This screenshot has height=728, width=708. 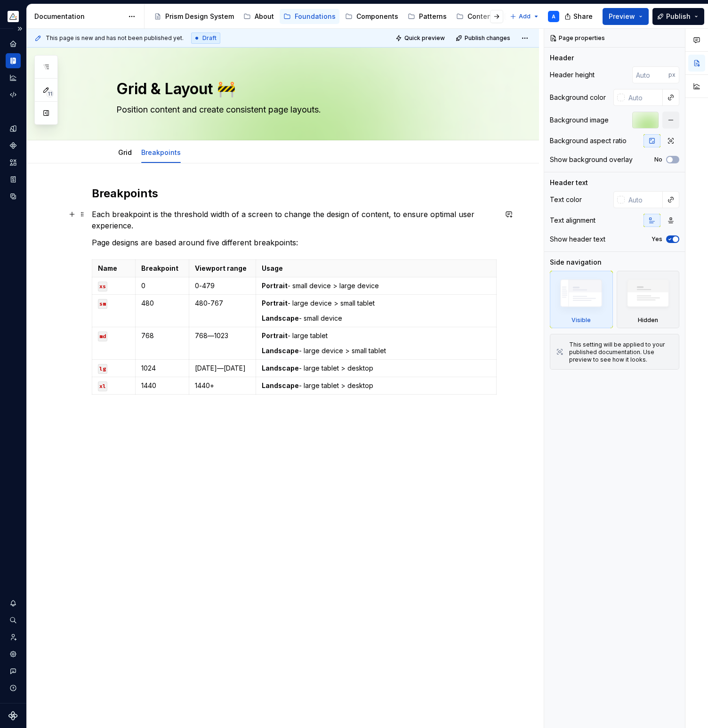 What do you see at coordinates (209, 38) in the screenshot?
I see `span: Draft` at bounding box center [209, 38].